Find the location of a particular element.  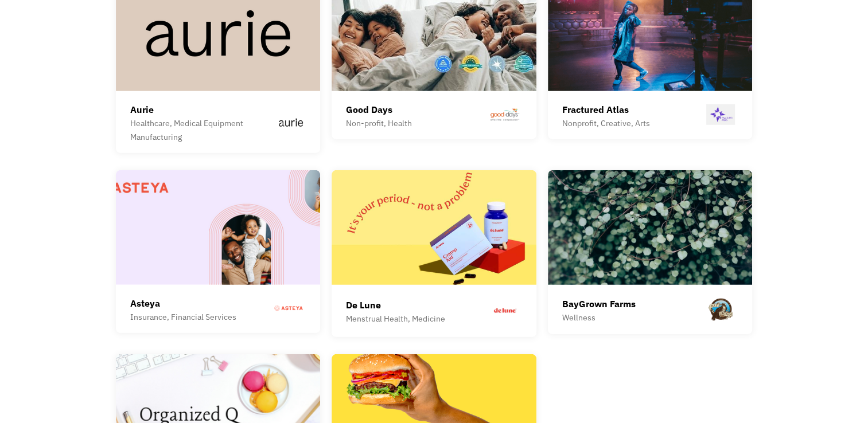

div: Non-profit, Health is located at coordinates (379, 123).